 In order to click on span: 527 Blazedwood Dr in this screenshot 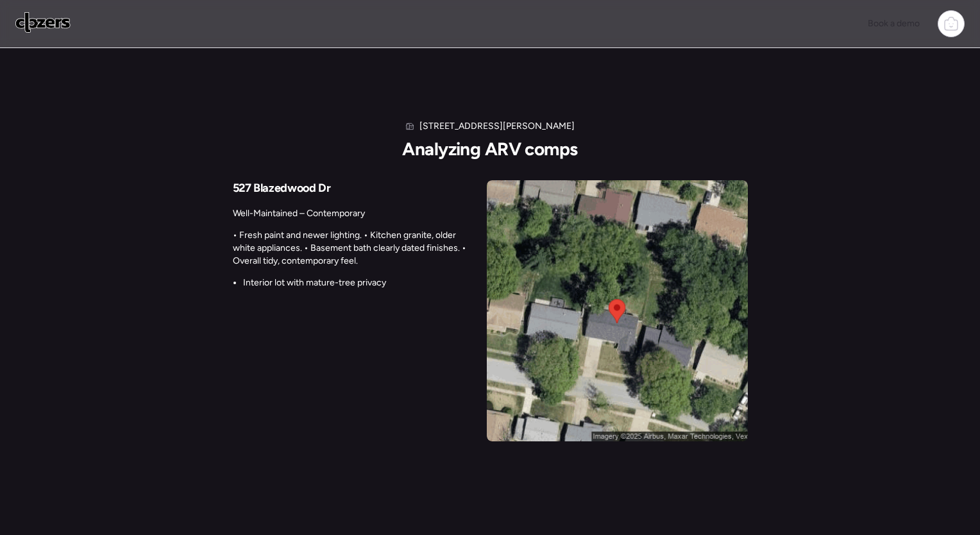, I will do `click(281, 188)`.